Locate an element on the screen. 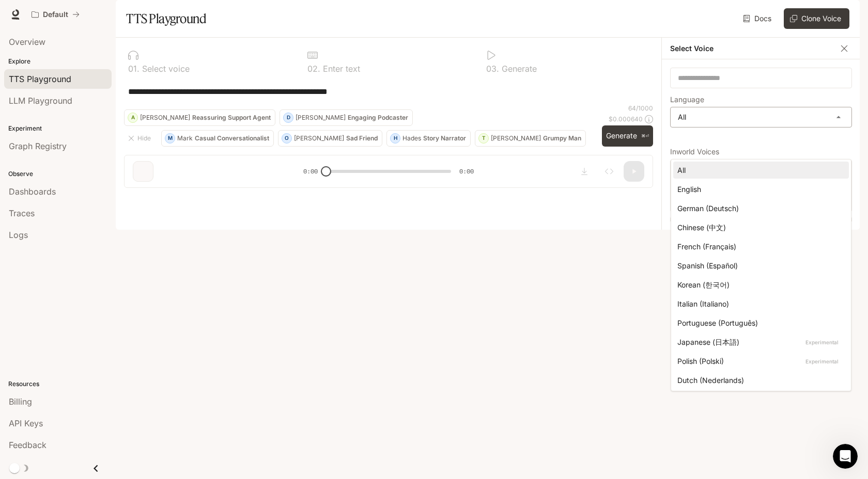  div: German (Deutsch) is located at coordinates (759, 208).